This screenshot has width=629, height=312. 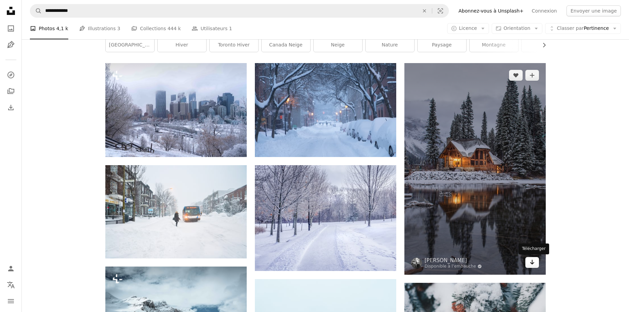 What do you see at coordinates (325, 218) in the screenshot?
I see `img: route enneigée entre des arbres nus sous un ciel nuageux pendant la journée` at bounding box center [325, 218].